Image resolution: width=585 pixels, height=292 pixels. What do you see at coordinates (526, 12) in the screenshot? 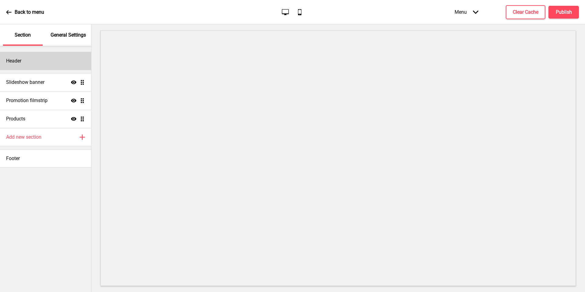
I see `button: Clear Cache` at bounding box center [526, 12].